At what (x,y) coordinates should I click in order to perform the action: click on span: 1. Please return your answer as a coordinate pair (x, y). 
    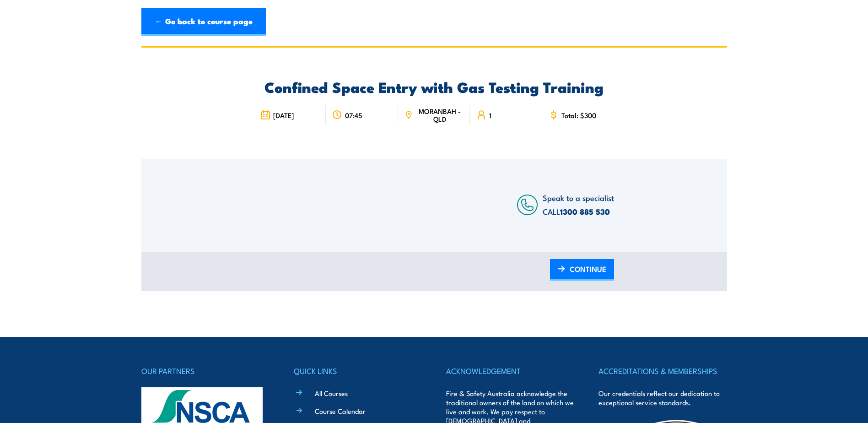
    Looking at the image, I should click on (490, 115).